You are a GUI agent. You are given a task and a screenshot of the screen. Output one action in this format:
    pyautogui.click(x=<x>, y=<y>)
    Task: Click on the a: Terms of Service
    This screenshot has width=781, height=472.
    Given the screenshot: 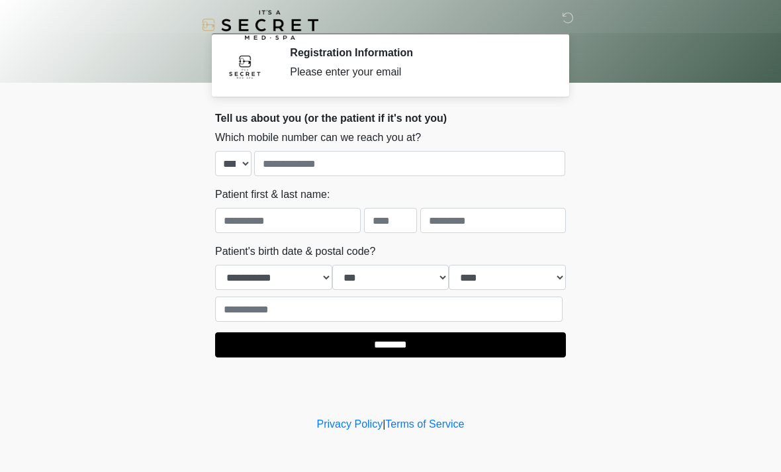 What is the action you would take?
    pyautogui.click(x=424, y=424)
    